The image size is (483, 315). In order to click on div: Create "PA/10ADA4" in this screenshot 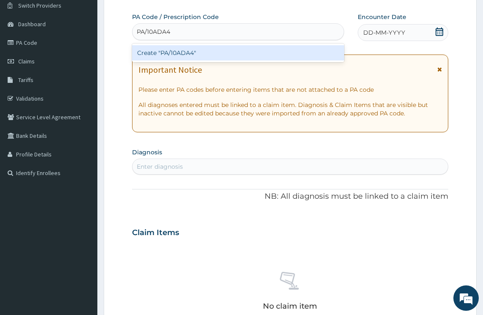, I will do `click(238, 53)`.